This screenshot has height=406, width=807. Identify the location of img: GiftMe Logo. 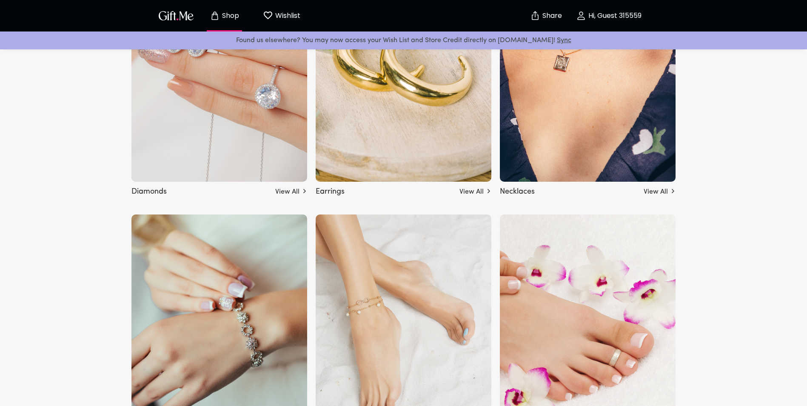
(176, 15).